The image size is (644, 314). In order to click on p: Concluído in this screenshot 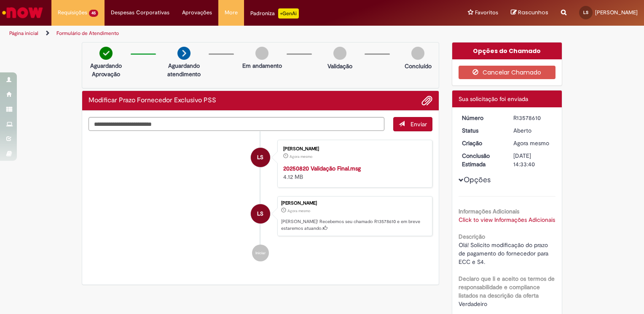, I will do `click(418, 66)`.